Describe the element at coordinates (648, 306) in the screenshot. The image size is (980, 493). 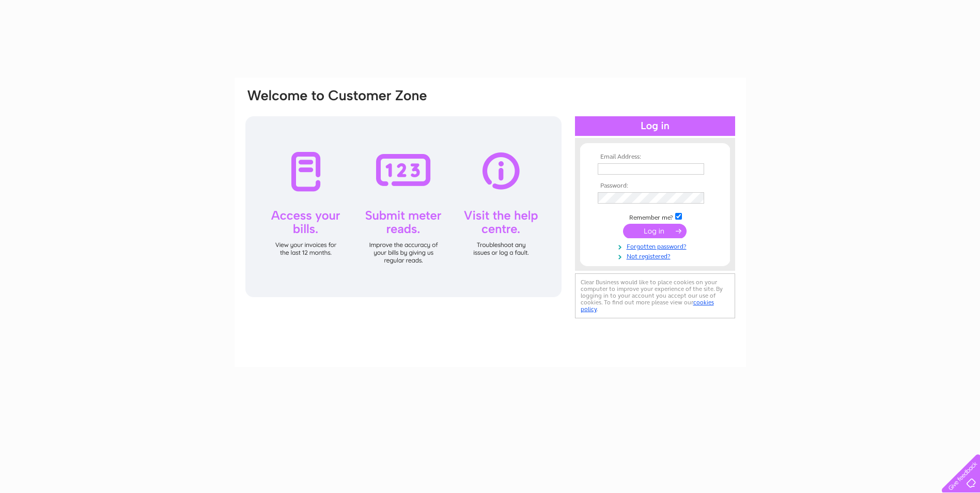
I see `a: cookies policy` at that location.